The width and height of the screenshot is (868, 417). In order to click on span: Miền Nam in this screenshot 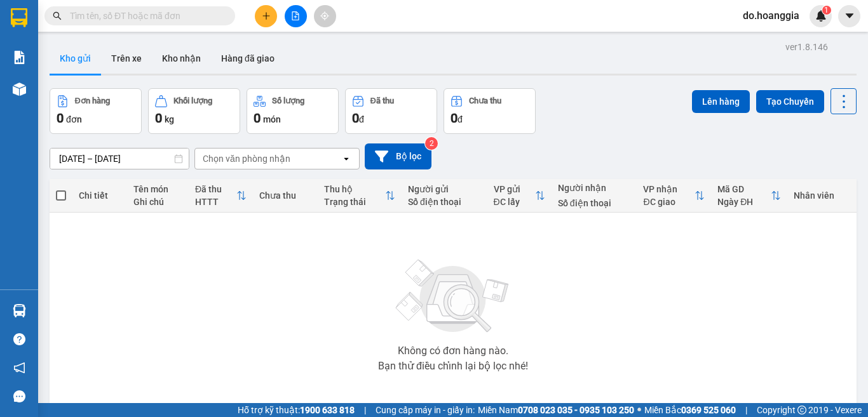, I will do `click(556, 410)`.